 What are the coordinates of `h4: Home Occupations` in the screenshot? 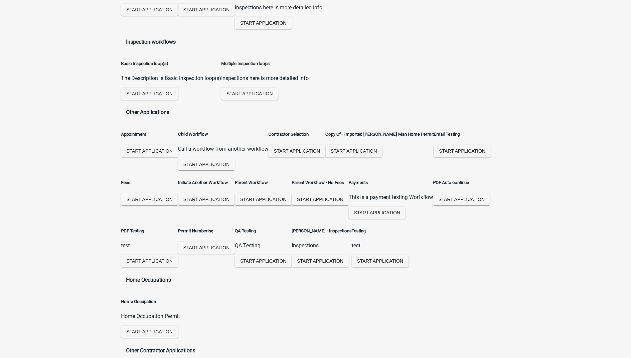 It's located at (316, 280).